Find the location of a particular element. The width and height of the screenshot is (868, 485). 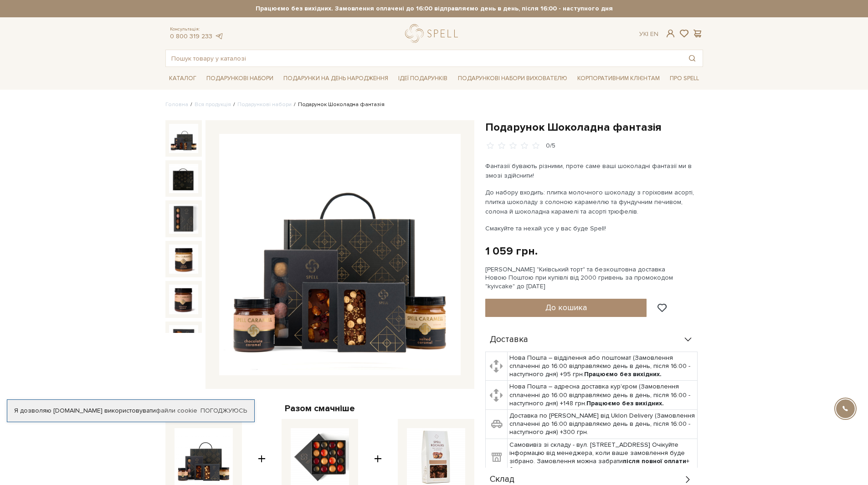

div: 1 059 грн. is located at coordinates (511, 251).